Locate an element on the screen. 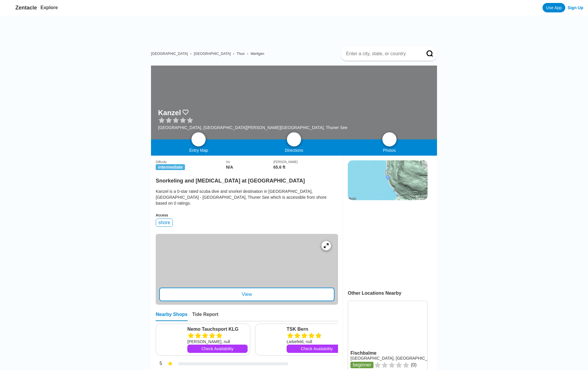  img: staticmap is located at coordinates (388, 180).